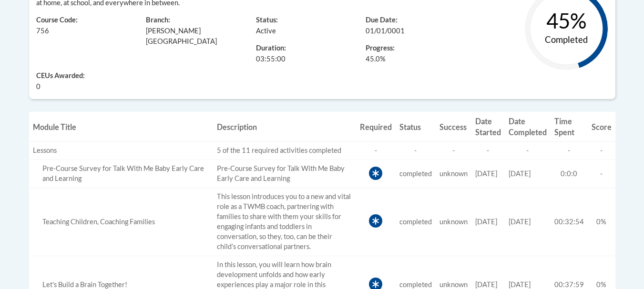  Describe the element at coordinates (42, 31) in the screenshot. I see `span: 756` at that location.